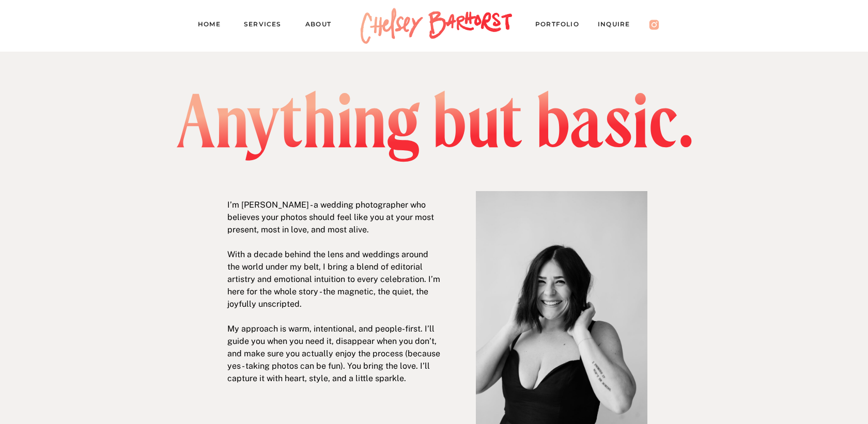 This screenshot has height=424, width=868. I want to click on a: PORTFOLIO, so click(562, 26).